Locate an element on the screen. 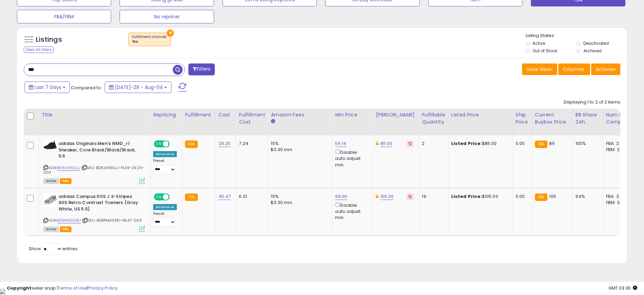 Image resolution: width=644 pixels, height=295 pixels. div: seller snap | | is located at coordinates (62, 288).